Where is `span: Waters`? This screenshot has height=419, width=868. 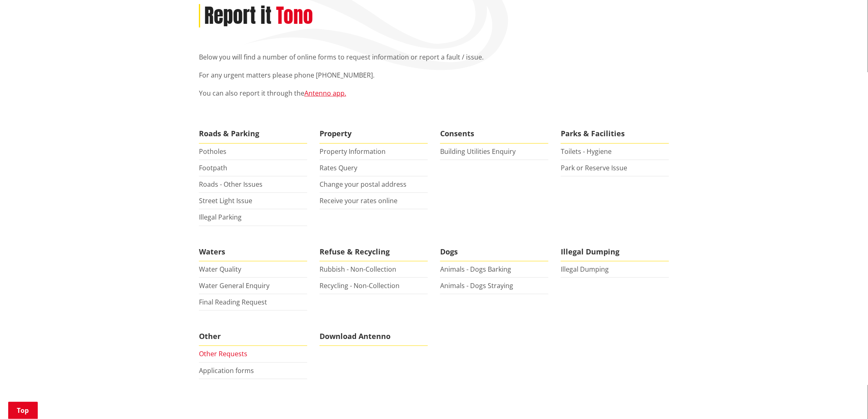
span: Waters is located at coordinates (253, 252).